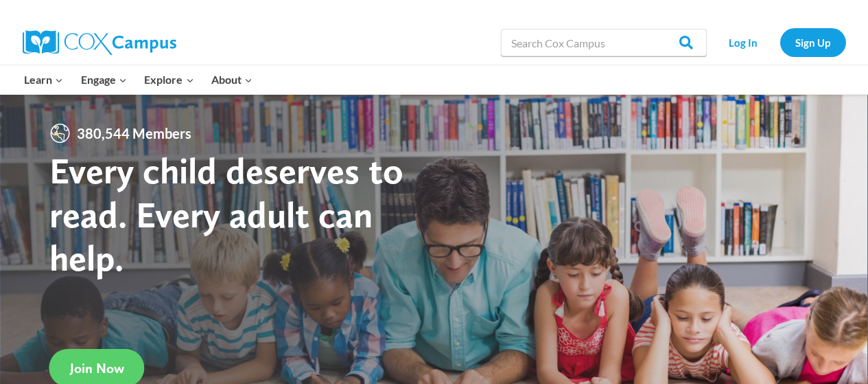  Describe the element at coordinates (813, 42) in the screenshot. I see `a: Sign Up` at that location.